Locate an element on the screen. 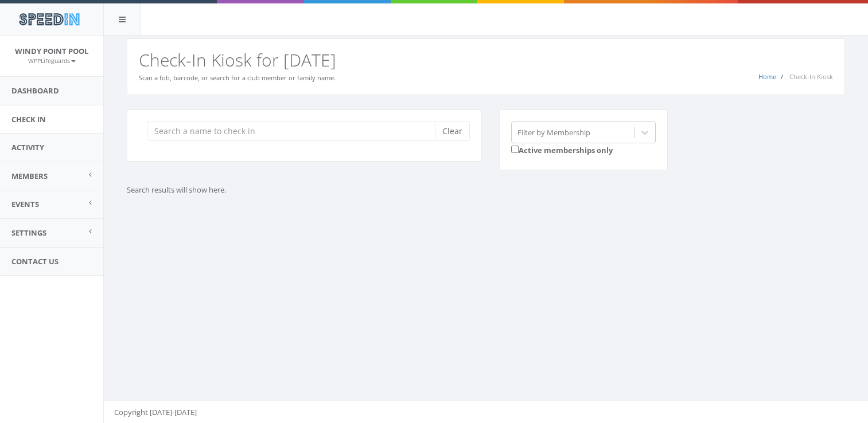 Image resolution: width=868 pixels, height=423 pixels. input: Active memberships only is located at coordinates (514, 149).